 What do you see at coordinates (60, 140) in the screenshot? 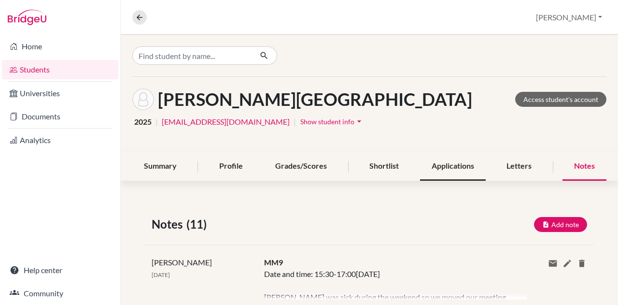
I see `a: Analytics` at bounding box center [60, 140].